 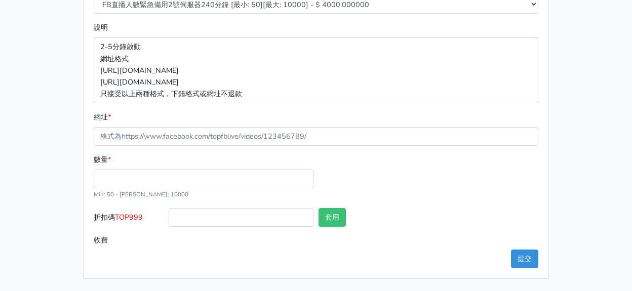 I want to click on label: 折扣碼, so click(x=129, y=219).